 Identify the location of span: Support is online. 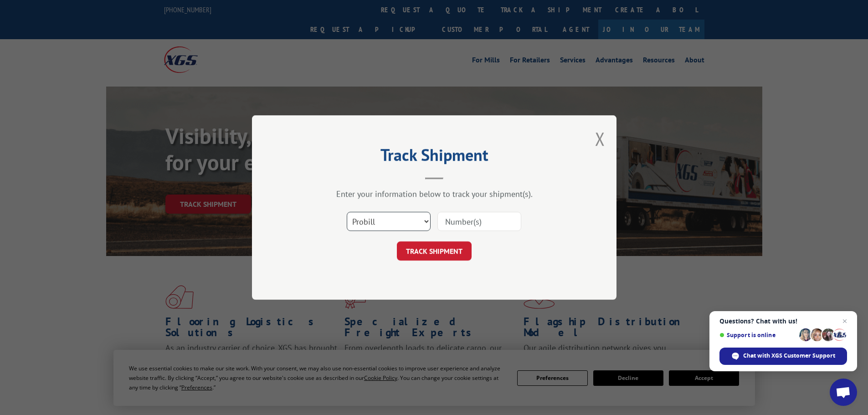
(758, 335).